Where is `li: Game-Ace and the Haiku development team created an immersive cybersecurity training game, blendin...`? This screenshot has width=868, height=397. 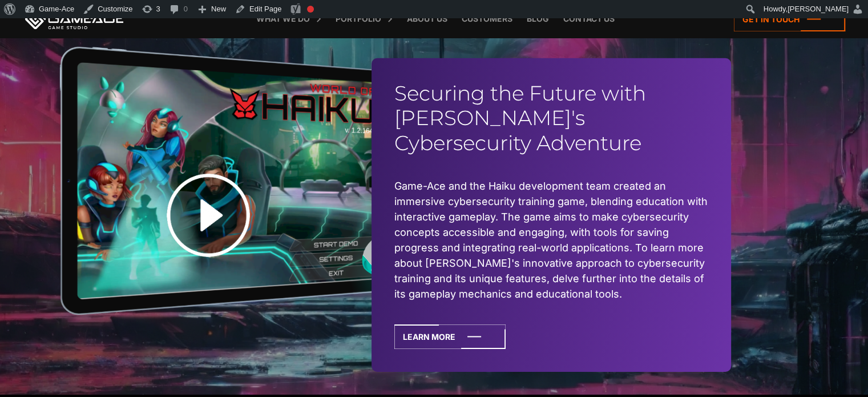 li: Game-Ace and the Haiku development team created an immersive cybersecurity training game, blendin... is located at coordinates (551, 240).